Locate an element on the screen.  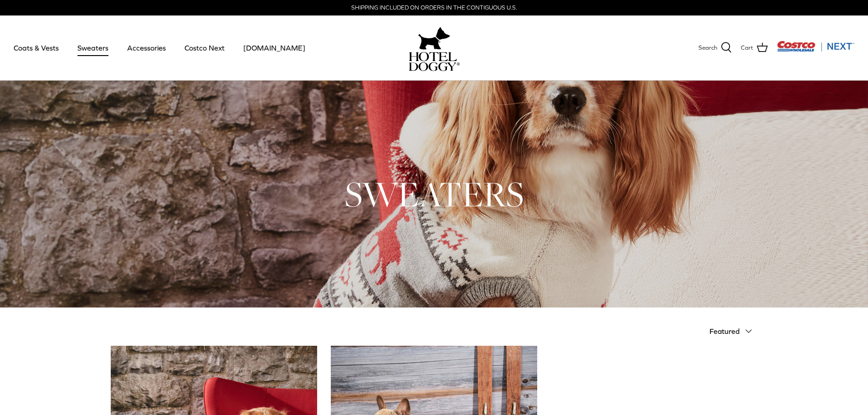
a: Cart is located at coordinates (754, 48).